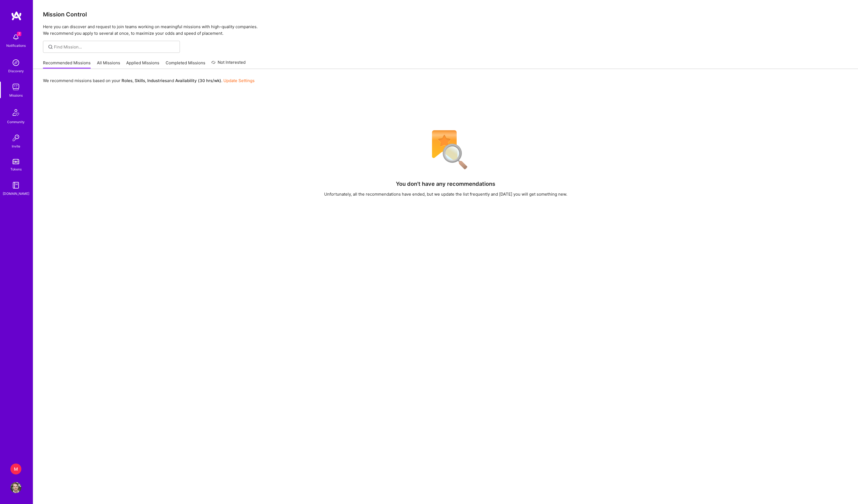 This screenshot has width=858, height=504. Describe the element at coordinates (16, 147) in the screenshot. I see `div: Invite` at that location.